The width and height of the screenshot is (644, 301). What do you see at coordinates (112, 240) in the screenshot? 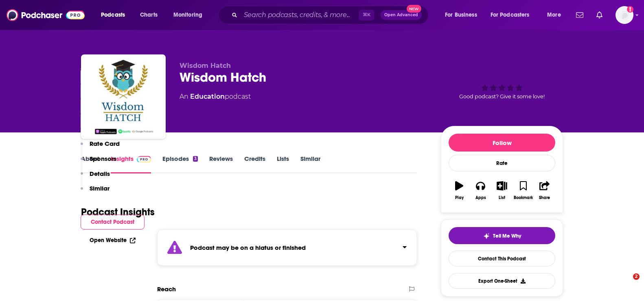
I see `a: Open Website` at bounding box center [112, 240].